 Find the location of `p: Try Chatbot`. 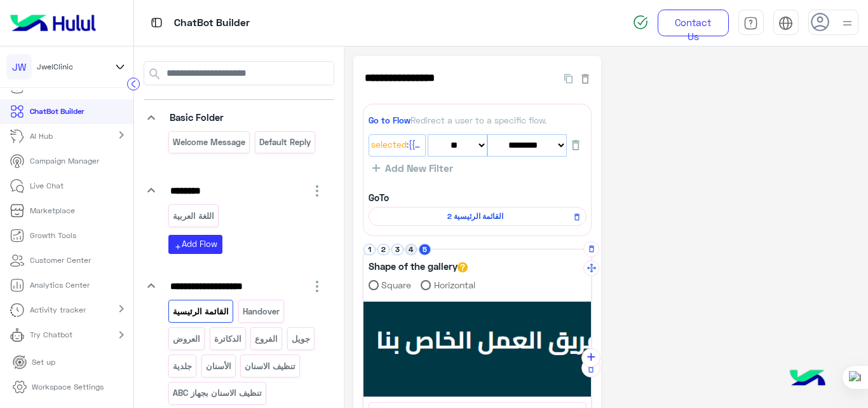

p: Try Chatbot is located at coordinates (51, 335).